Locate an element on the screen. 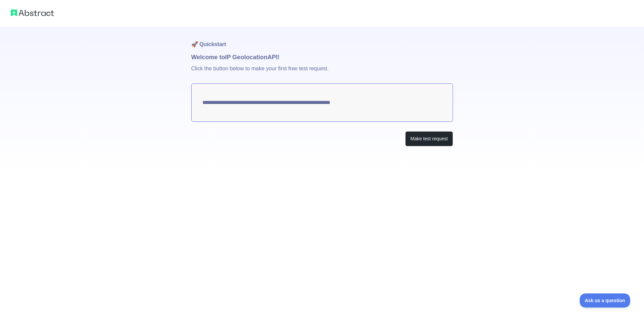 The height and width of the screenshot is (321, 644). h1: 🚀 Quickstart is located at coordinates (322, 40).